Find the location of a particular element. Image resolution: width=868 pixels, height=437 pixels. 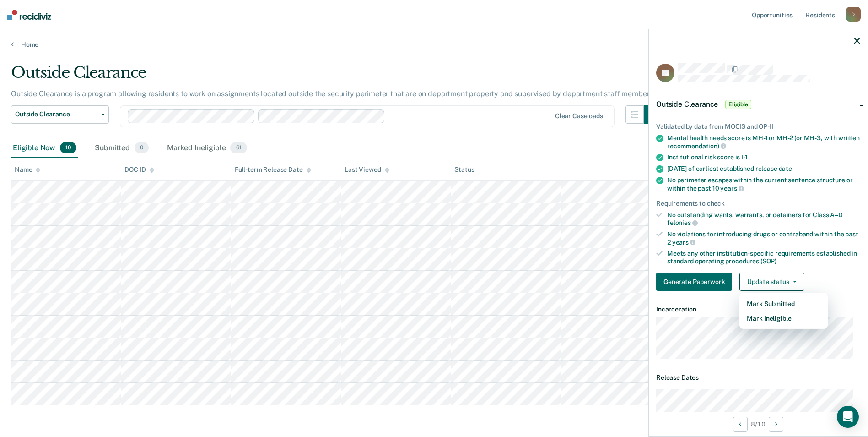

div: Clear caseloads is located at coordinates (579, 116).